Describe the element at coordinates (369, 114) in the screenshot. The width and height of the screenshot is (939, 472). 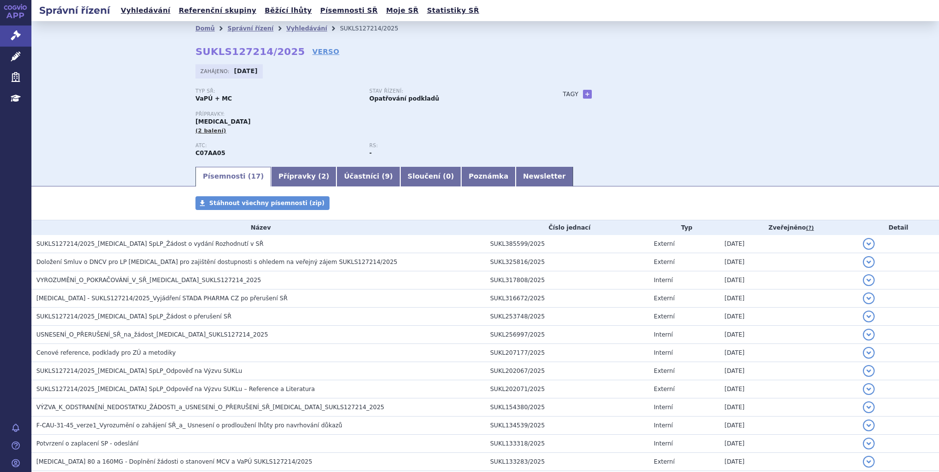
I see `p: Přípravky:` at that location.